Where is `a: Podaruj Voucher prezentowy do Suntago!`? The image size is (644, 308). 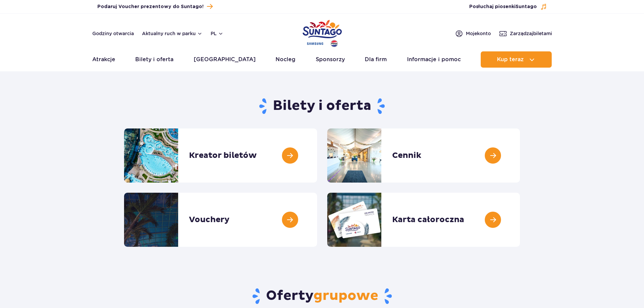
a: Podaruj Voucher prezentowy do Suntago! is located at coordinates (155, 6).